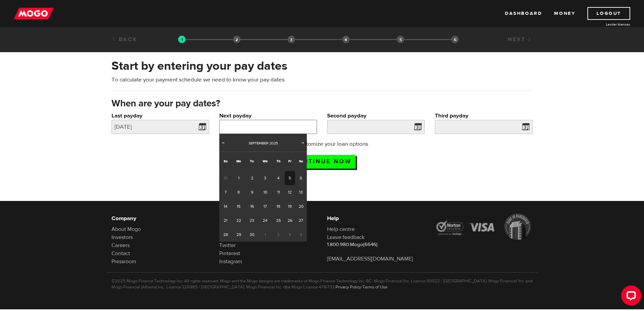 The height and width of the screenshot is (311, 644). What do you see at coordinates (290, 178) in the screenshot?
I see `a: 5` at bounding box center [290, 178].